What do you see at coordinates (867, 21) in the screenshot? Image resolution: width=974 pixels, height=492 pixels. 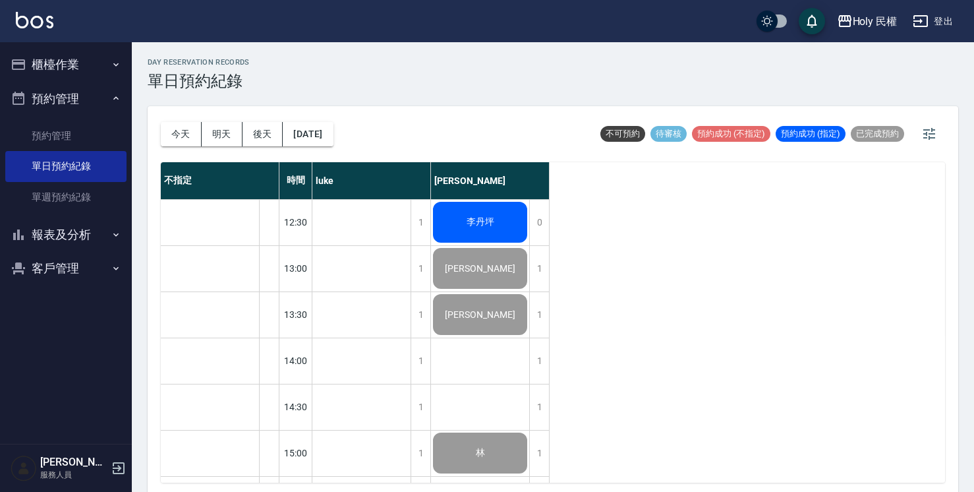 I see `button: Holy 民權` at bounding box center [867, 21].